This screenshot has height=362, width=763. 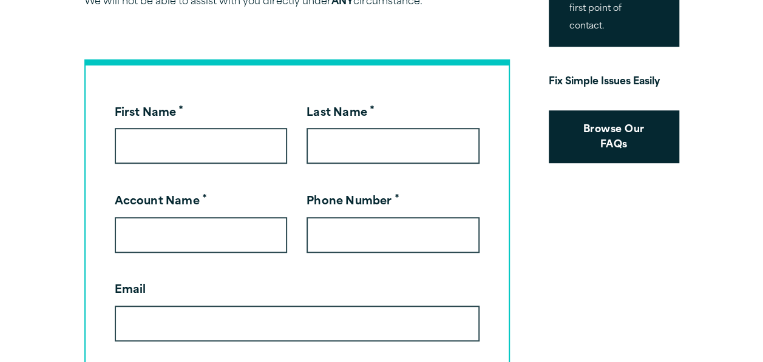 I want to click on a: Browse Our FAQs, so click(x=613, y=137).